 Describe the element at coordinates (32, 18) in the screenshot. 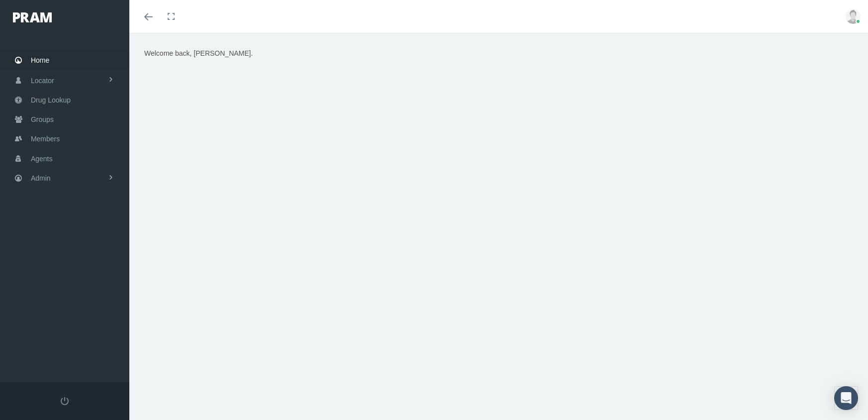

I see `img: PRAM_20_x_78.png` at that location.